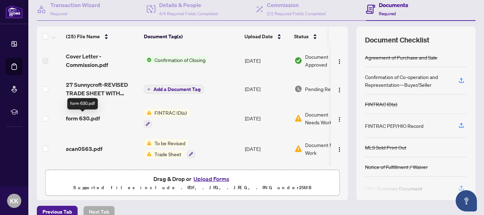 This screenshot has height=215, width=484. Describe the element at coordinates (211, 179) in the screenshot. I see `button: Upload Forms` at that location.